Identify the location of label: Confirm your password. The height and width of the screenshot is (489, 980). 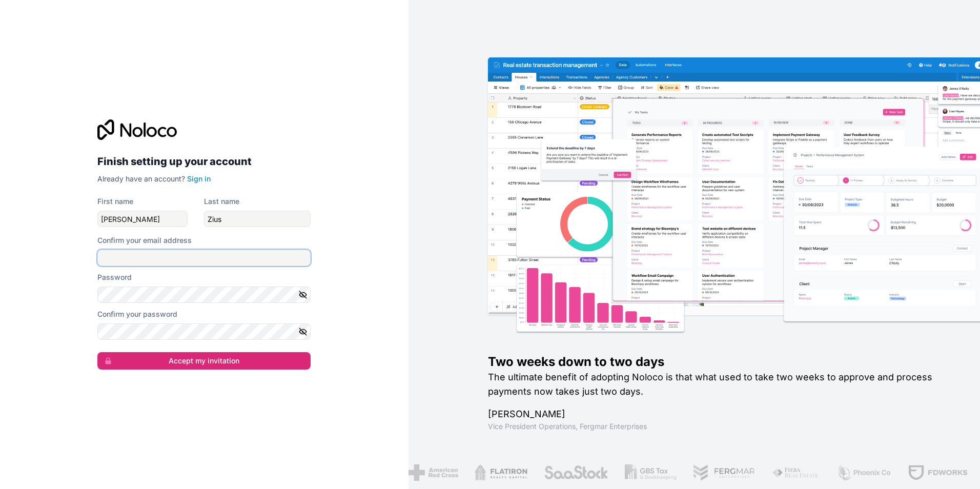
(137, 314).